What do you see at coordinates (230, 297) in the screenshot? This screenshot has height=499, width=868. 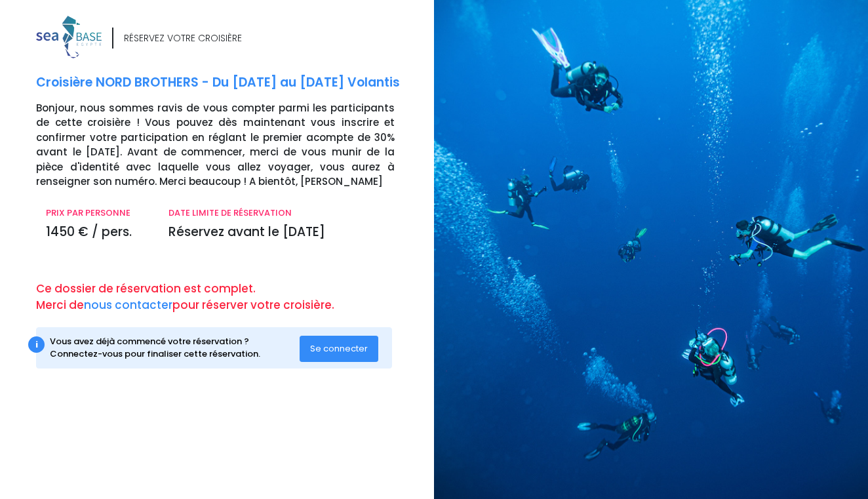 I see `p: Ce dossier de réservation est complet. Merci de pour réserver votre croisière.` at bounding box center [230, 297].